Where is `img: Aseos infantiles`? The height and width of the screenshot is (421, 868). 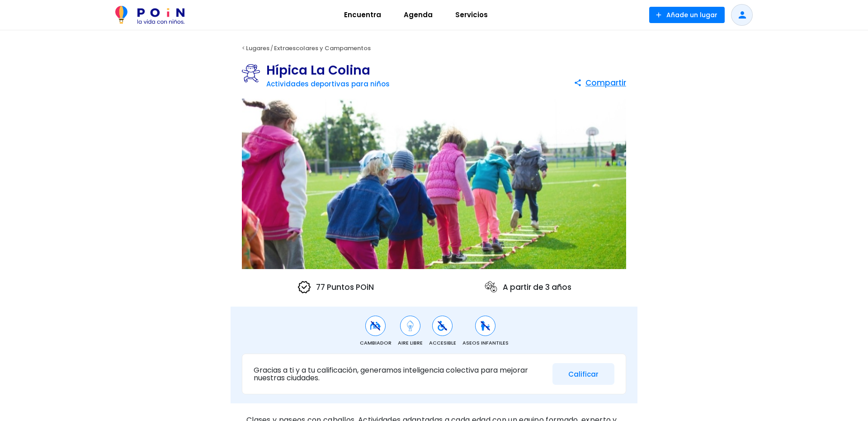 img: Aseos infantiles is located at coordinates (485, 326).